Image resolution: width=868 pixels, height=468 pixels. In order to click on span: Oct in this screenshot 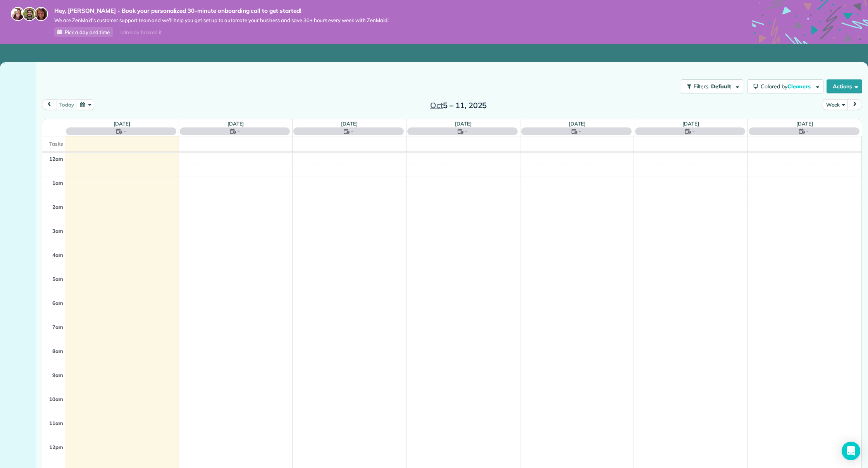, I will do `click(437, 105)`.